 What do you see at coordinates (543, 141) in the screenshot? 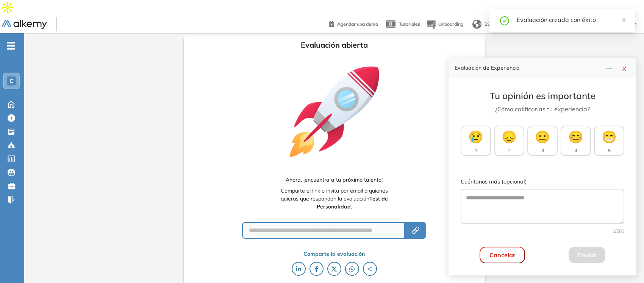
I see `button: 😐3` at bounding box center [543, 141].